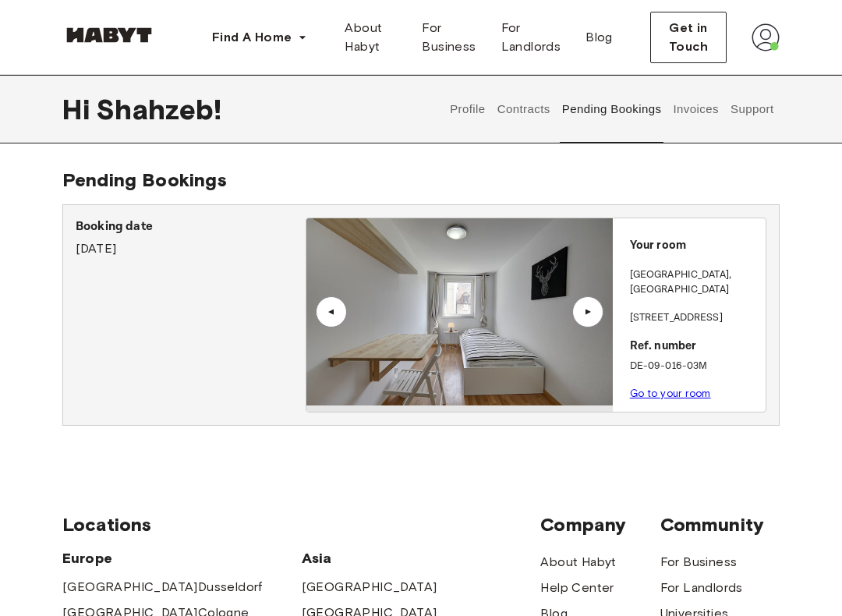 The width and height of the screenshot is (842, 616). Describe the element at coordinates (79, 109) in the screenshot. I see `span: Hi` at that location.